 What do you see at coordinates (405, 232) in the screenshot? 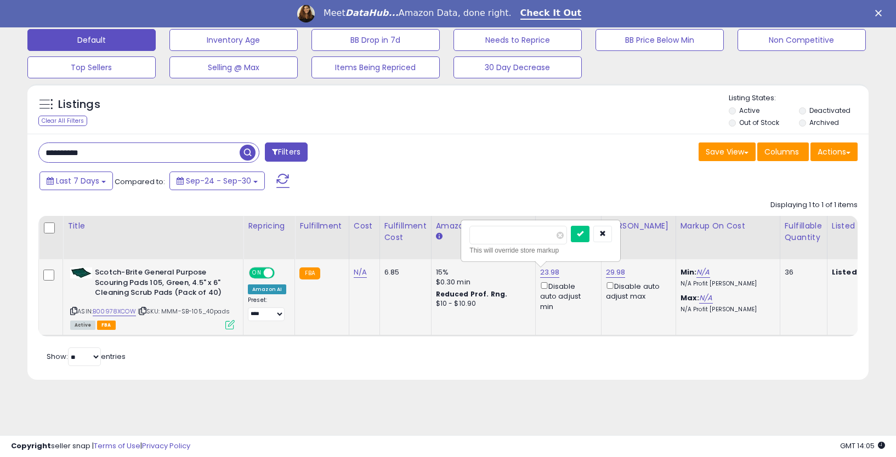
I see `div: Fulfillment Cost` at bounding box center [405, 232].